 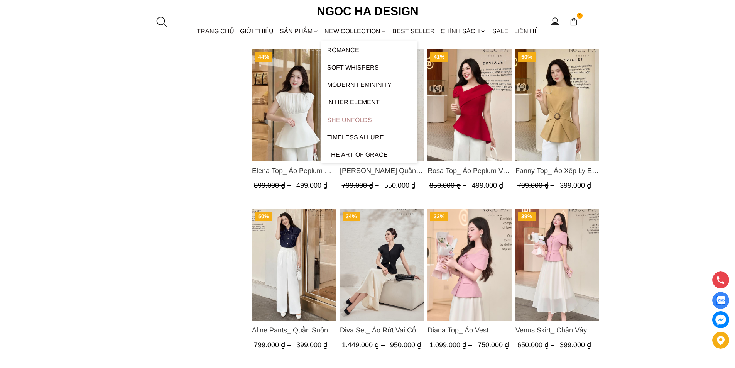 I want to click on a: SALE, so click(x=500, y=31).